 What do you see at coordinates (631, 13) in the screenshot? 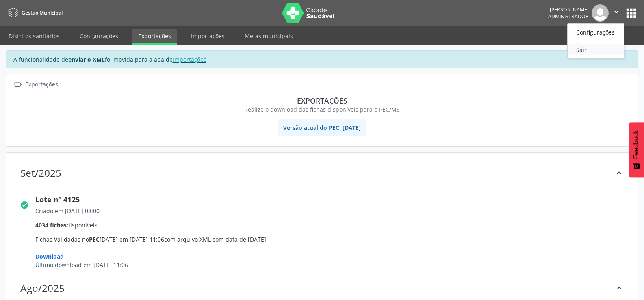
I see `button: apps` at bounding box center [631, 13].